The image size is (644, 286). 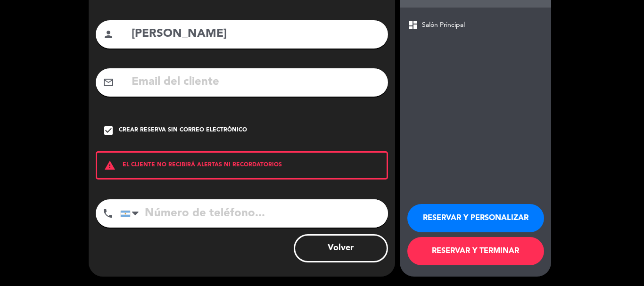 What do you see at coordinates (108, 34) in the screenshot?
I see `i: person` at bounding box center [108, 34].